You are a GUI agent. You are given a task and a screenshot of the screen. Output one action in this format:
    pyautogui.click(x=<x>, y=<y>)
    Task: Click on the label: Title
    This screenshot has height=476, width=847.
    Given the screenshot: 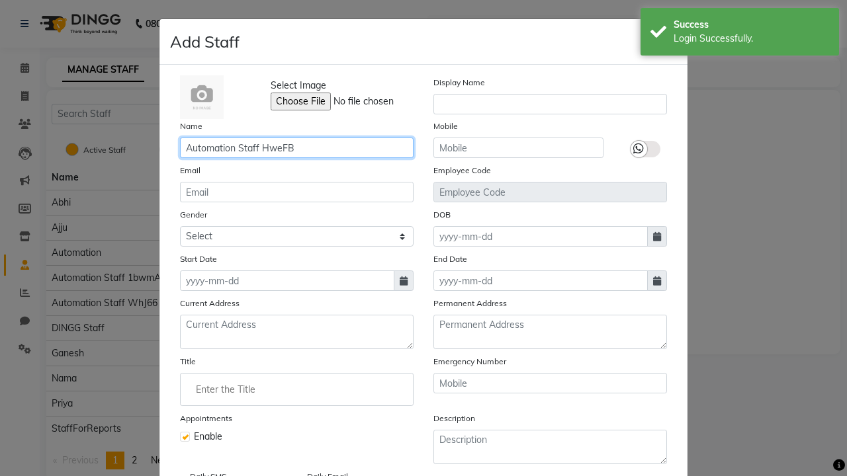 What is the action you would take?
    pyautogui.click(x=188, y=362)
    